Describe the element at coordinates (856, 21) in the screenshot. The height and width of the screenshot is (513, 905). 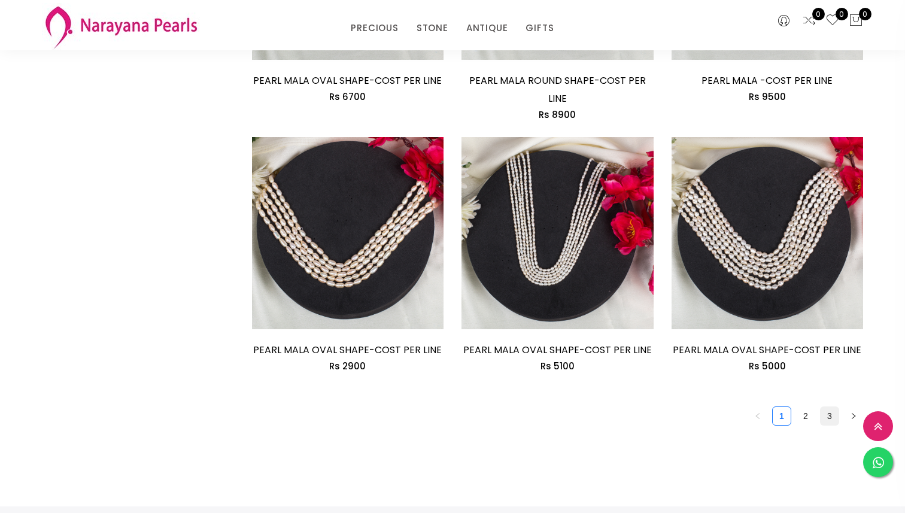
I see `button: 0` at that location.